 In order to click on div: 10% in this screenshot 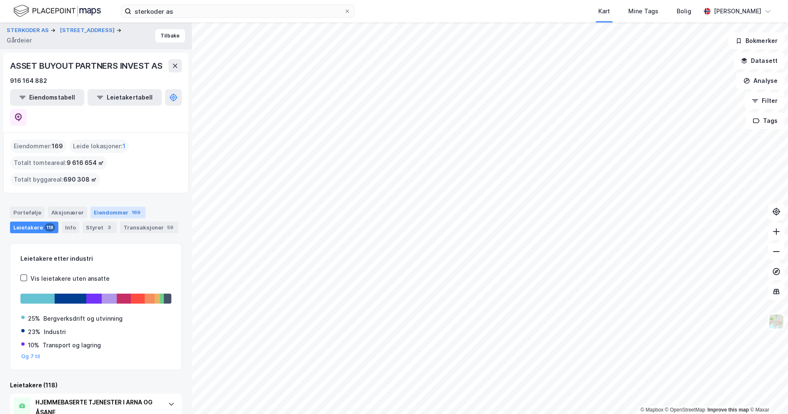, I will do `click(33, 346)`.